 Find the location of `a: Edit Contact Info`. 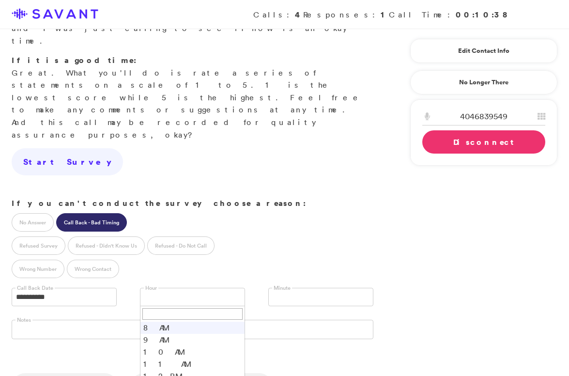

a: Edit Contact Info is located at coordinates (484, 51).